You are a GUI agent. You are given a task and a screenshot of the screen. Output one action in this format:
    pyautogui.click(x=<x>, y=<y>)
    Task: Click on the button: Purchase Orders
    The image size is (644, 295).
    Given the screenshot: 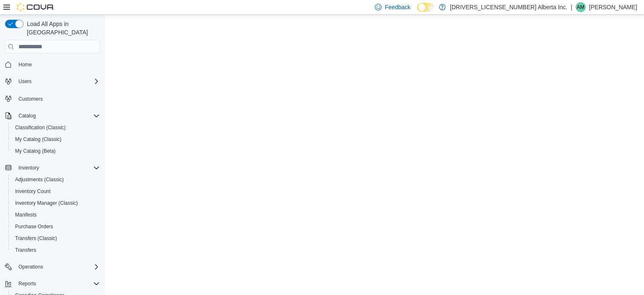 What is the action you would take?
    pyautogui.click(x=56, y=226)
    